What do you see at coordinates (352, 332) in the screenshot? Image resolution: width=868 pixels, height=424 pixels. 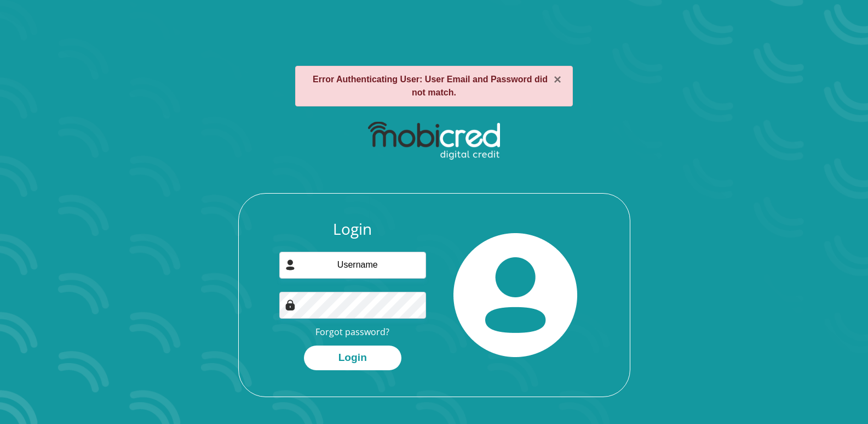 I see `a: Forgot password?` at bounding box center [352, 332].